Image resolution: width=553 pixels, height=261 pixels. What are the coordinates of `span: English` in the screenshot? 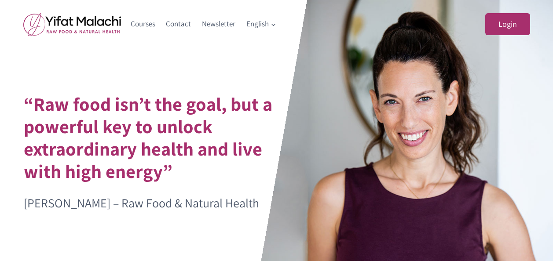 It's located at (261, 24).